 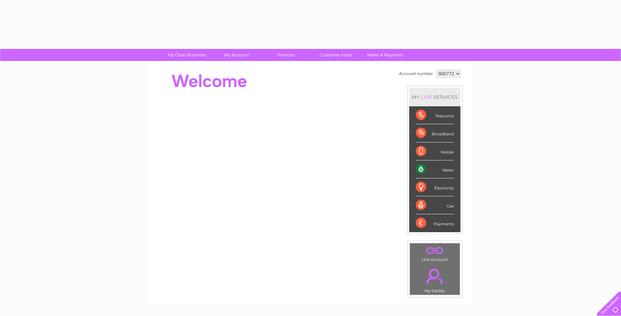 I want to click on div: Water, so click(x=434, y=169).